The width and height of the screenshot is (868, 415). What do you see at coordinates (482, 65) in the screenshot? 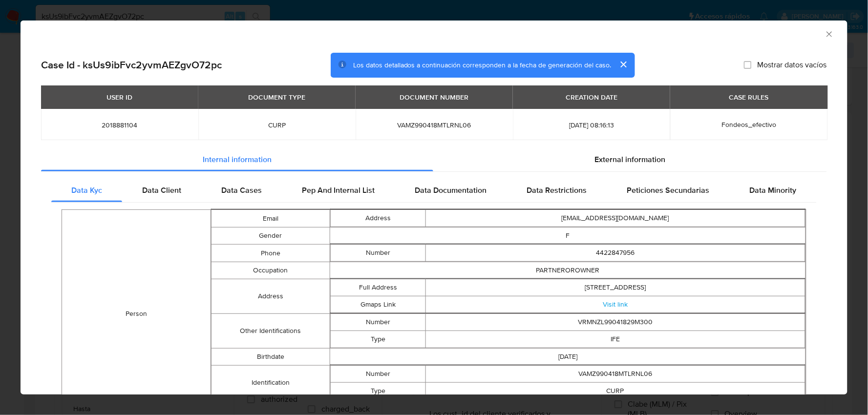
I see `span: Los datos detallados a continuación corresponden a la fecha de generación del caso.` at bounding box center [482, 65].